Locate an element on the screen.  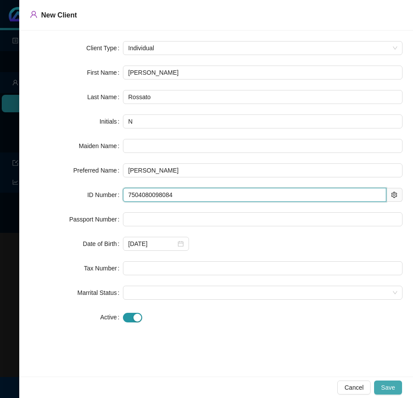
label: Preferred Name is located at coordinates (98, 171).